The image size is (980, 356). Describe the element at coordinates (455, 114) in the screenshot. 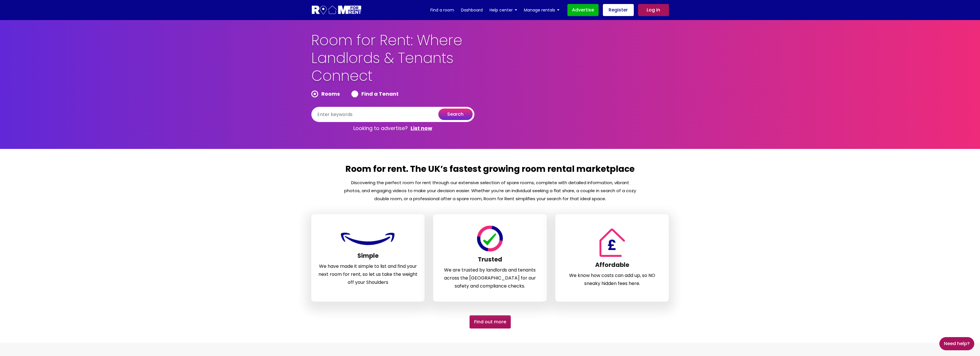

I see `button: search` at that location.